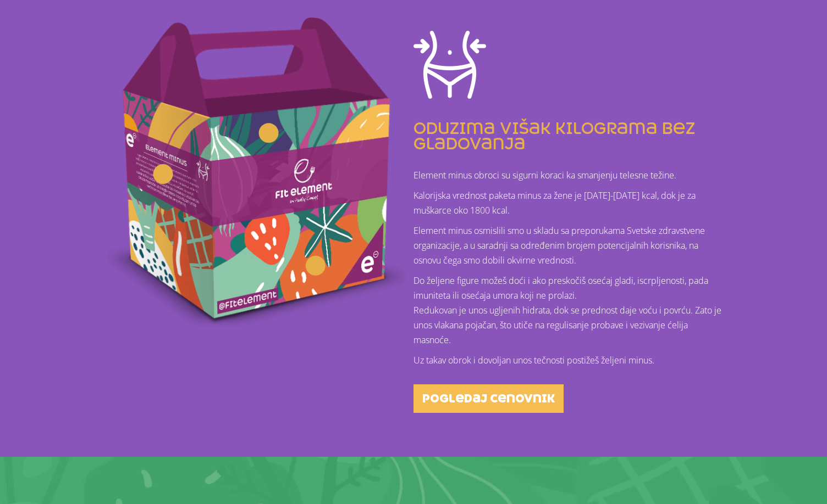 The width and height of the screenshot is (827, 504). What do you see at coordinates (488, 398) in the screenshot?
I see `span: pogledaj cenovnik` at bounding box center [488, 398].